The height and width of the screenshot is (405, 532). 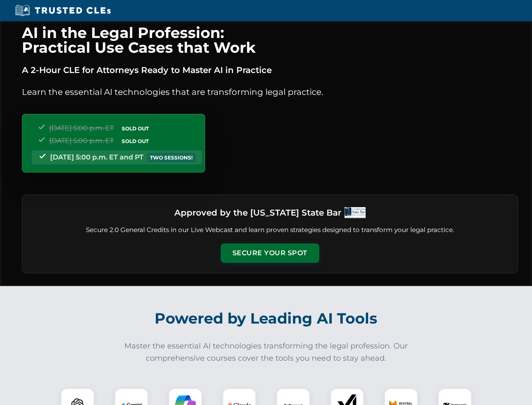 I want to click on button: Secure Your Spot, so click(x=270, y=253).